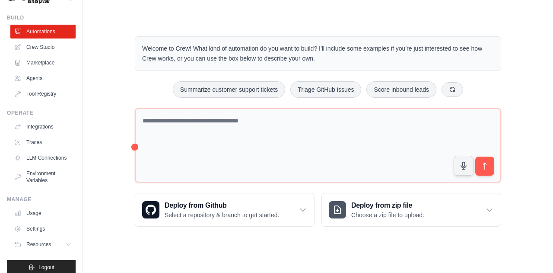 The image size is (553, 273). What do you see at coordinates (43, 213) in the screenshot?
I see `a: Usage` at bounding box center [43, 213].